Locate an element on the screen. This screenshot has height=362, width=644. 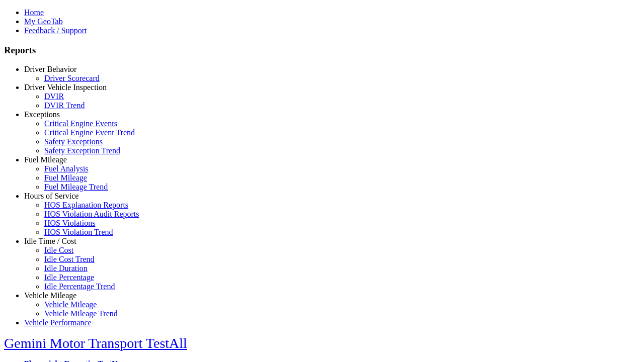
a: Fuel Analysis is located at coordinates (66, 168).